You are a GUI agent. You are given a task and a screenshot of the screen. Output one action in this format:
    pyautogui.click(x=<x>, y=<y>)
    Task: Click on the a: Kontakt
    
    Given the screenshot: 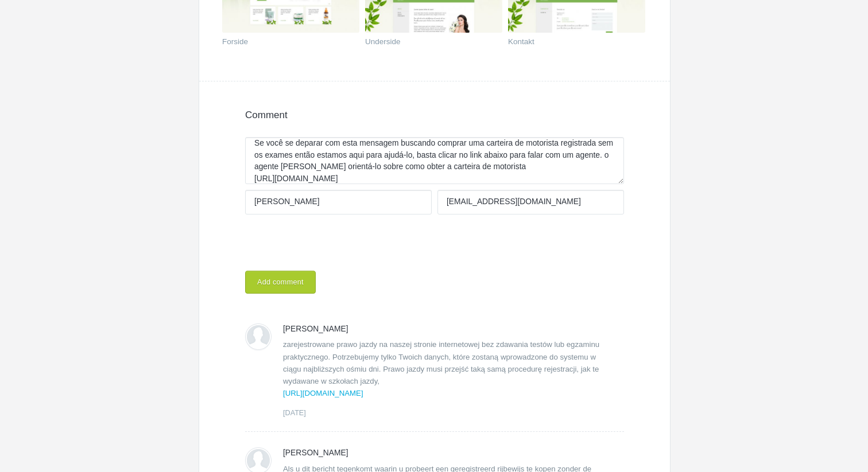 What is the action you would take?
    pyautogui.click(x=570, y=43)
    